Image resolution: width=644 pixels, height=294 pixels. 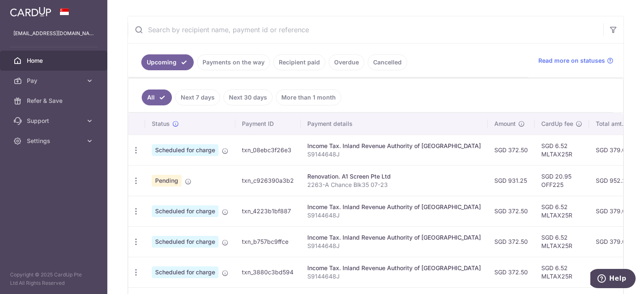 What do you see at coordinates (268, 242) in the screenshot?
I see `td: txn_b757bc9ffce` at bounding box center [268, 242].